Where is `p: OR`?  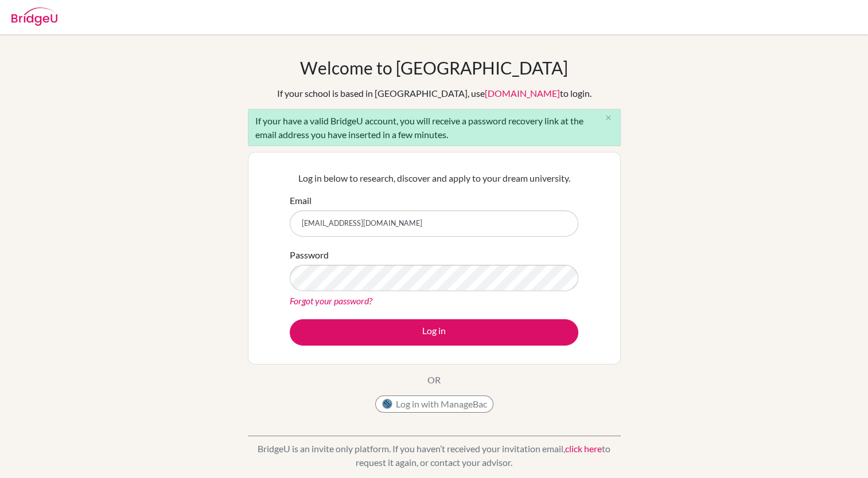
p: OR is located at coordinates (434, 380).